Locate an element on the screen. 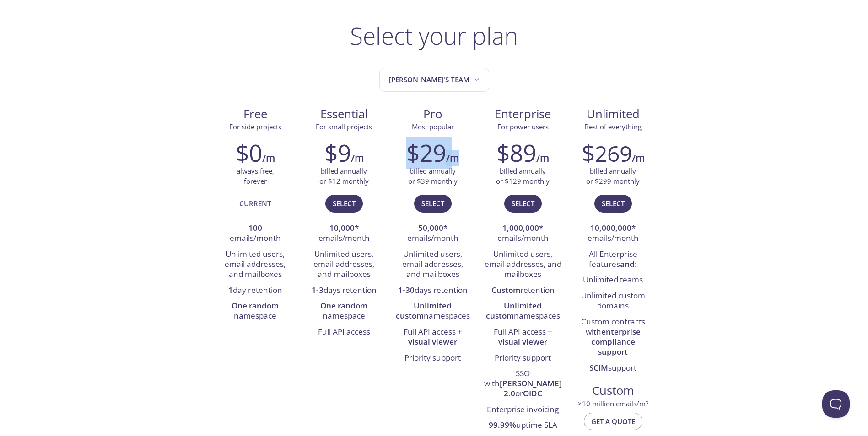  span: For small projects is located at coordinates (344, 127).